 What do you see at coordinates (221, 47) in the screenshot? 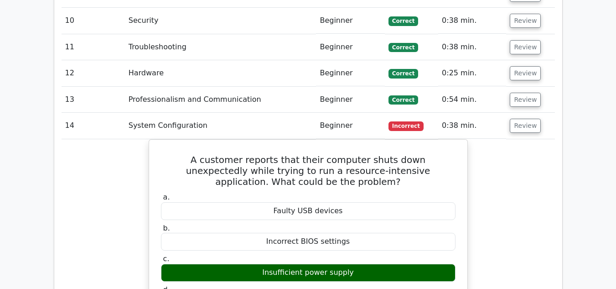
I see `td: Troubleshooting` at bounding box center [221, 47].